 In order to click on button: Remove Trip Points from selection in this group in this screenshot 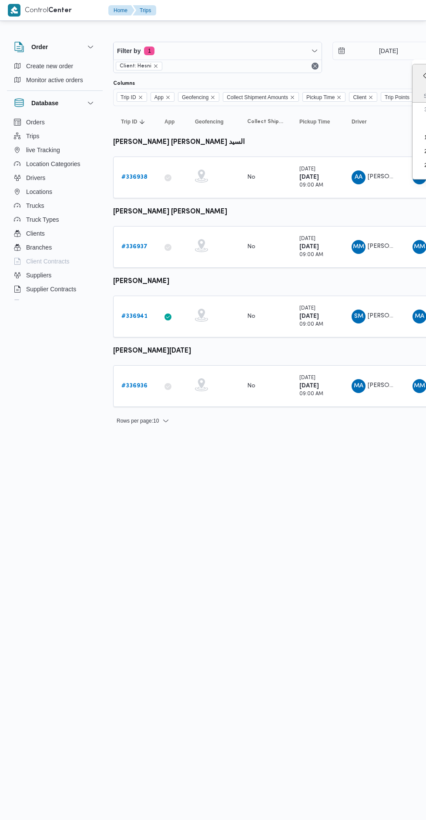, I will do `click(413, 97)`.